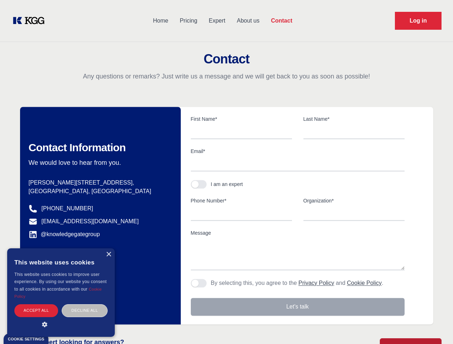 The height and width of the screenshot is (344, 453). Describe the element at coordinates (26, 339) in the screenshot. I see `div: Cookie settings` at that location.